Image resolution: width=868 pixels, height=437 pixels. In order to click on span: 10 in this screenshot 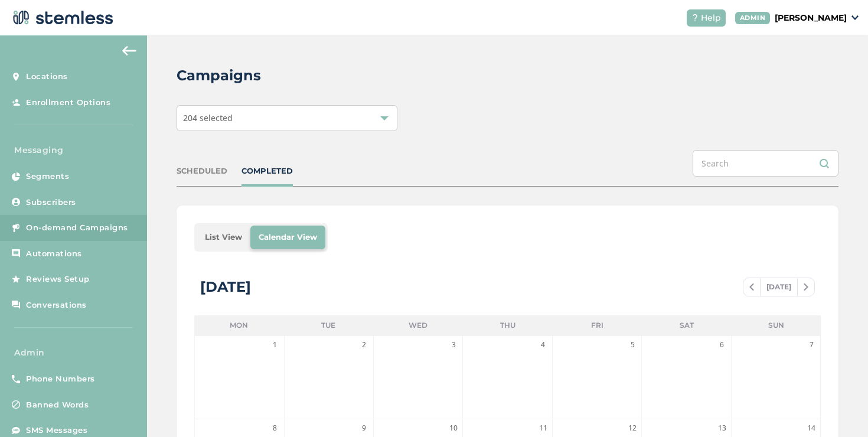, I will do `click(454, 428)`.